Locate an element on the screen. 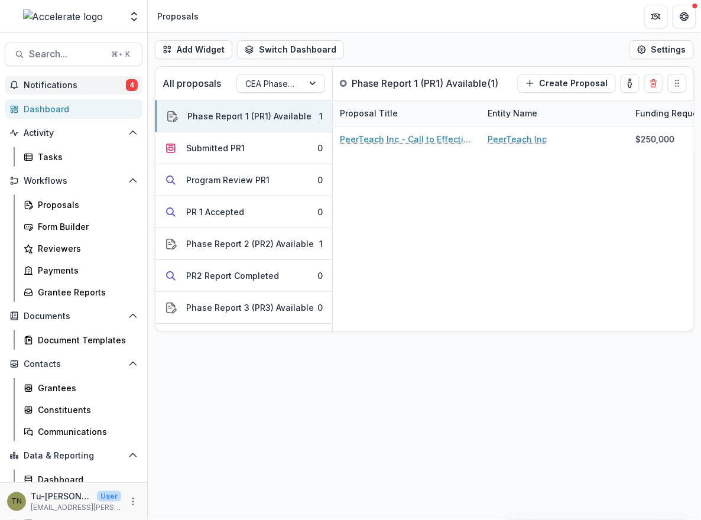 The width and height of the screenshot is (701, 520). button: Delete card is located at coordinates (654, 83).